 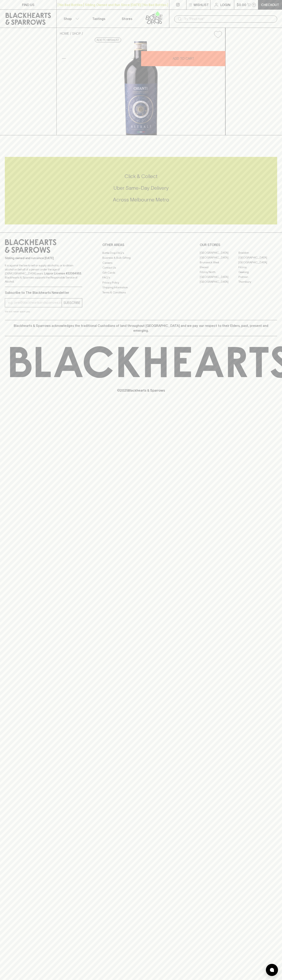 What do you see at coordinates (219, 268) in the screenshot?
I see `a: Elwood` at bounding box center [219, 268].